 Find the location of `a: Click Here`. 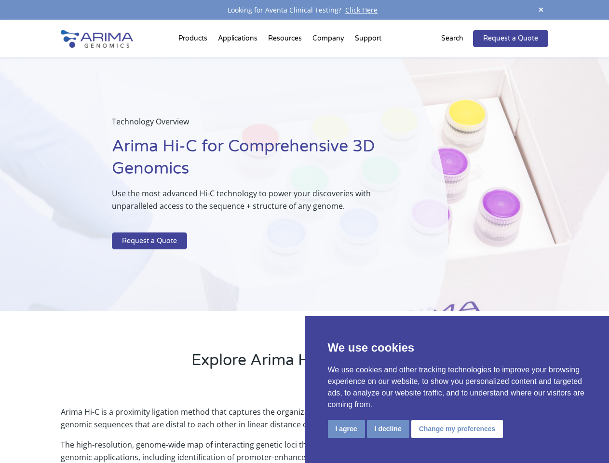

a: Click Here is located at coordinates (361, 10).